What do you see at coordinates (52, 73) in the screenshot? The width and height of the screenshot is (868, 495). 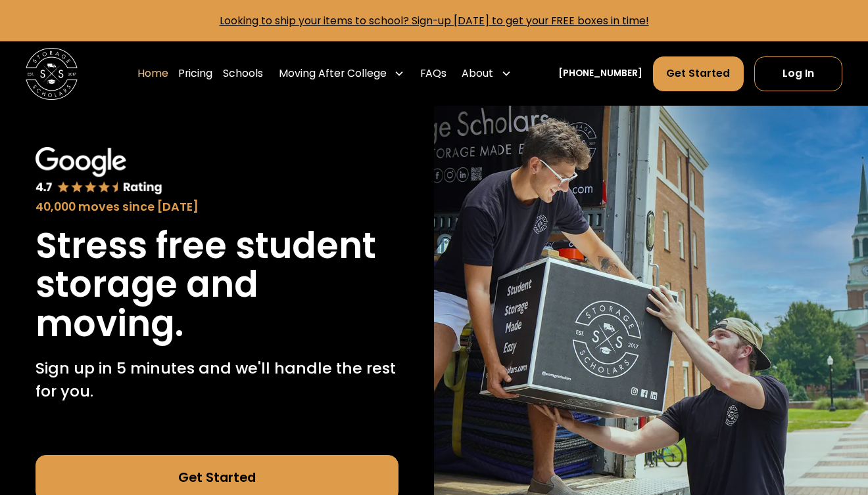 I see `img: Storage Scholars main logo` at bounding box center [52, 73].